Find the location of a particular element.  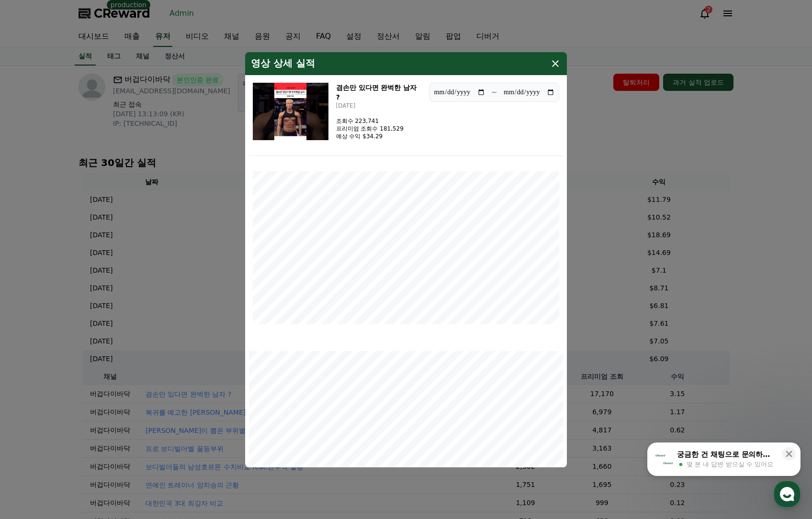

p: 예상 수익 $34.29 is located at coordinates (370, 137).